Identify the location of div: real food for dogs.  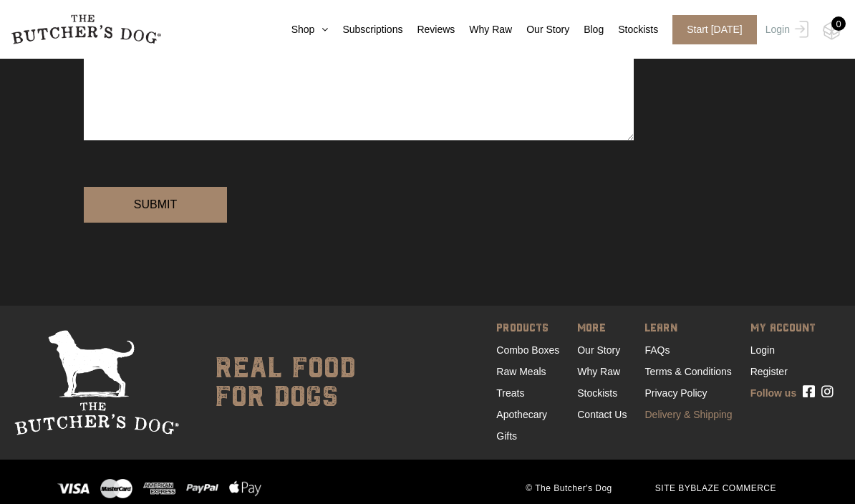
(278, 383).